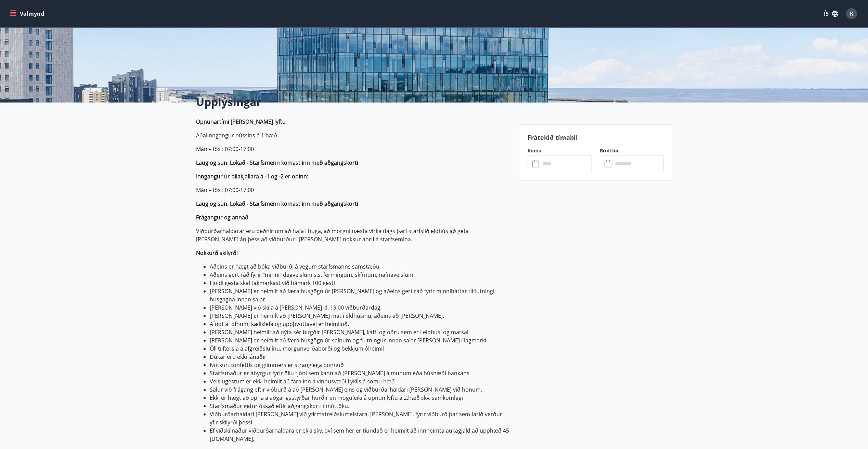 Image resolution: width=868 pixels, height=449 pixels. I want to click on label: Brottför, so click(632, 151).